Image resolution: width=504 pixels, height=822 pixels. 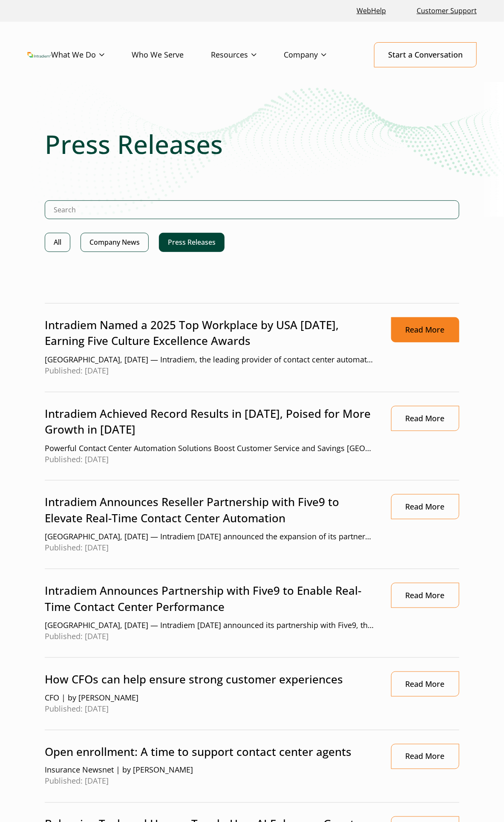 I want to click on form: Search Intradiem, so click(x=252, y=217).